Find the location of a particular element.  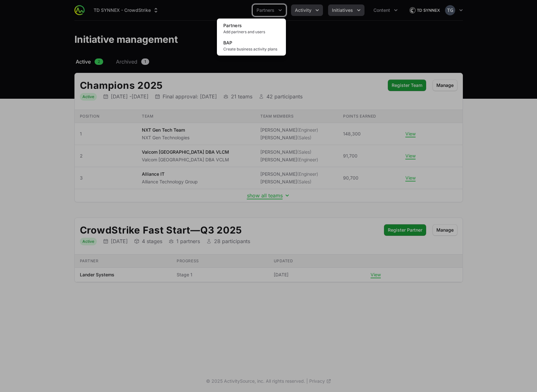

a: PartnersAdd partners and users is located at coordinates (251, 28).